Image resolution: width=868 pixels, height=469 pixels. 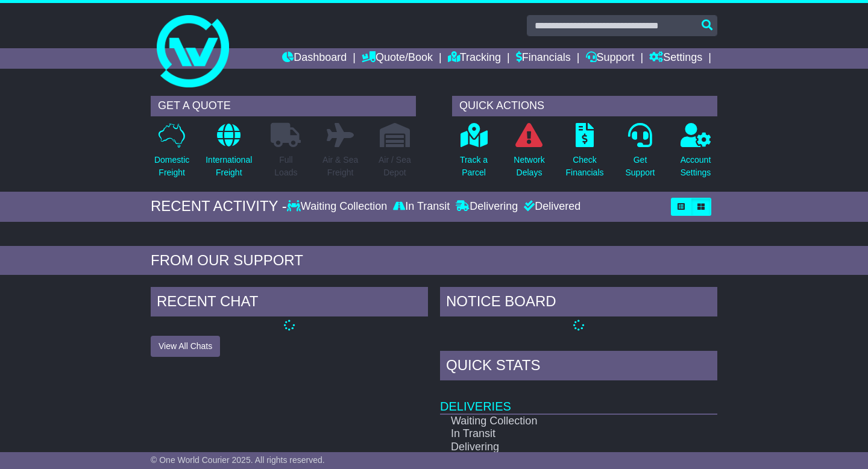 I want to click on div: RECENT ACTIVITY -, so click(x=219, y=206).